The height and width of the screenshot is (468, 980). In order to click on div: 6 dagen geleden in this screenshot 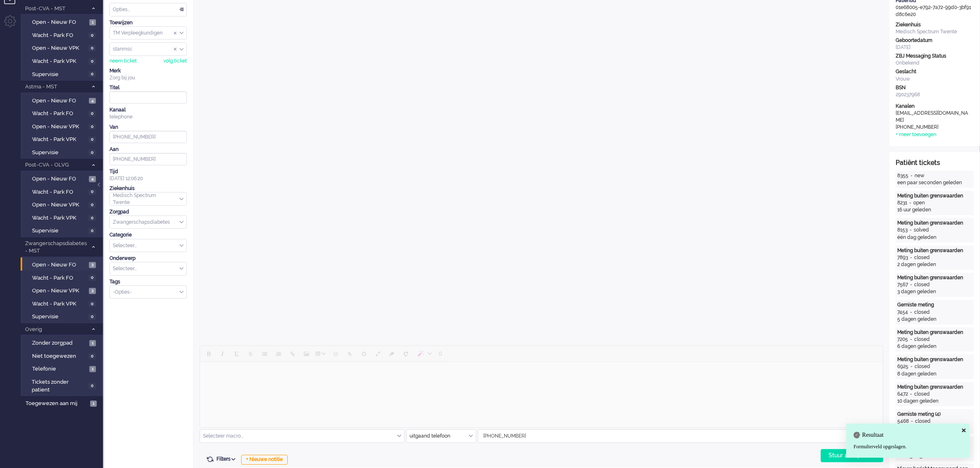, I will do `click(935, 346)`.